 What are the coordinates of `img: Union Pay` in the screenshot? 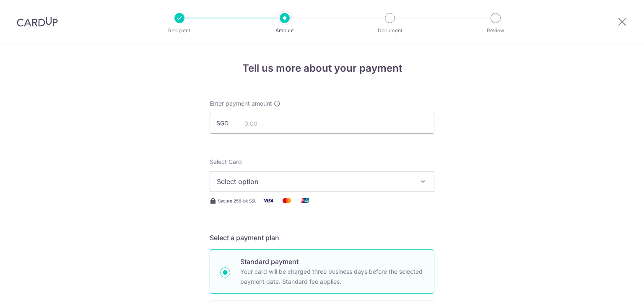 It's located at (306, 200).